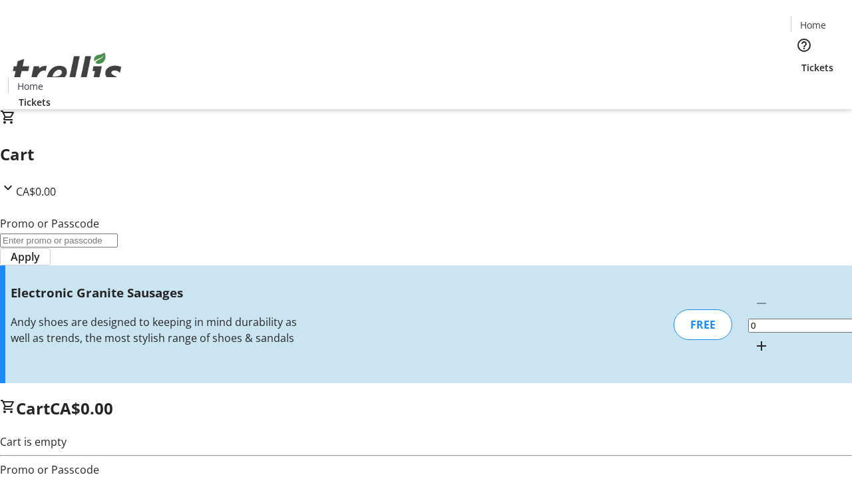  I want to click on span: Apply, so click(25, 257).